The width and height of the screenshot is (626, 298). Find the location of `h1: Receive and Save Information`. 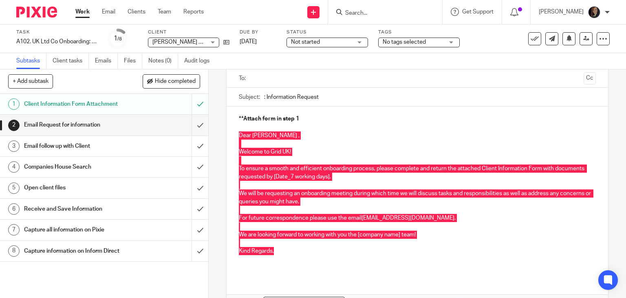

h1: Receive and Save Information is located at coordinates (77, 209).